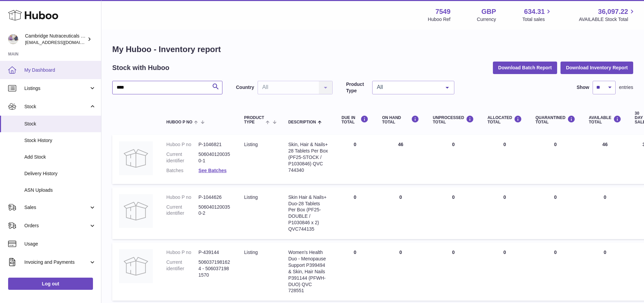  What do you see at coordinates (505, 120) in the screenshot?
I see `div: ALLOCATED Total` at bounding box center [505, 120].